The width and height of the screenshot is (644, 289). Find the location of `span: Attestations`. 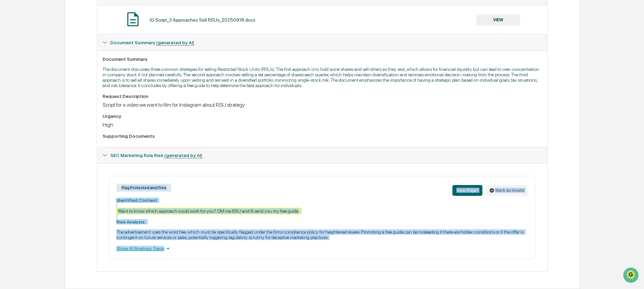

span: Attestations is located at coordinates (69, 88).